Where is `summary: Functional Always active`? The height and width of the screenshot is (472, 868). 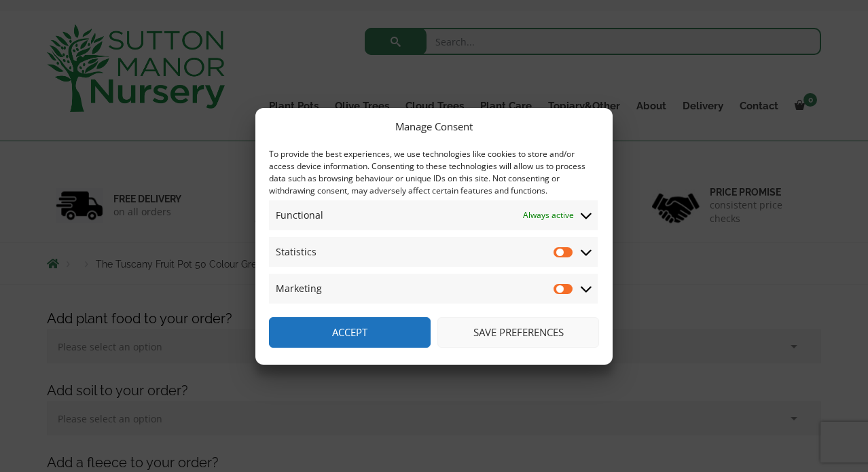
summary: Functional Always active is located at coordinates (434, 215).